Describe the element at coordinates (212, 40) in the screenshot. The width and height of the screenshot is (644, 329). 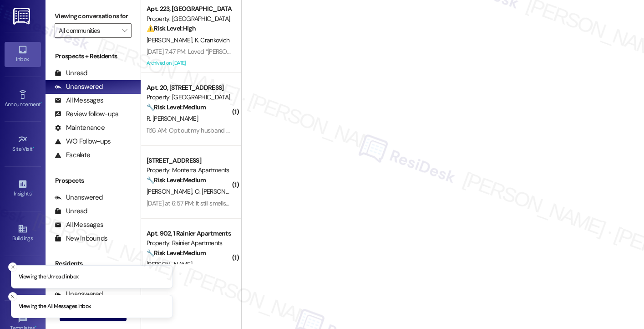
I see `span: K. Crankovich` at that location.